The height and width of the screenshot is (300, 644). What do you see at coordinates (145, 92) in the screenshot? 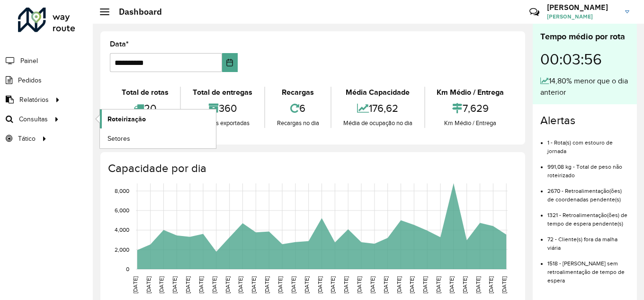
I see `div: Total de rotas` at bounding box center [145, 92].